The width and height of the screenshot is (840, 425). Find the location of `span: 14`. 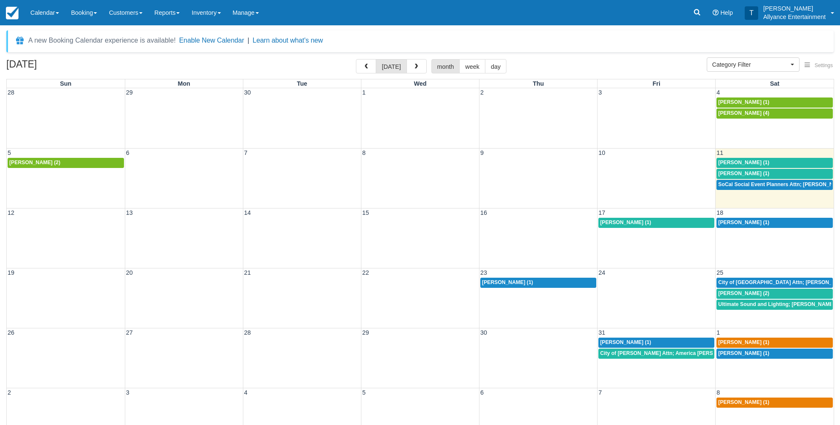

span: 14 is located at coordinates (248, 213).